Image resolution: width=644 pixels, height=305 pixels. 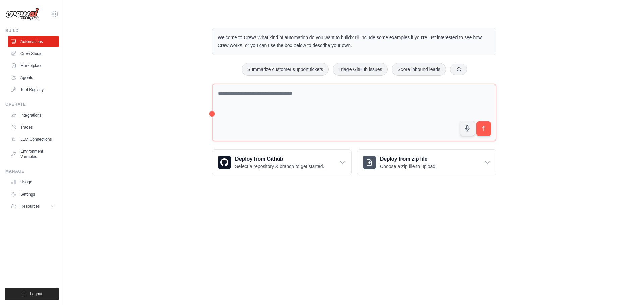 What do you see at coordinates (33, 139) in the screenshot?
I see `a: LLM Connections` at bounding box center [33, 139].